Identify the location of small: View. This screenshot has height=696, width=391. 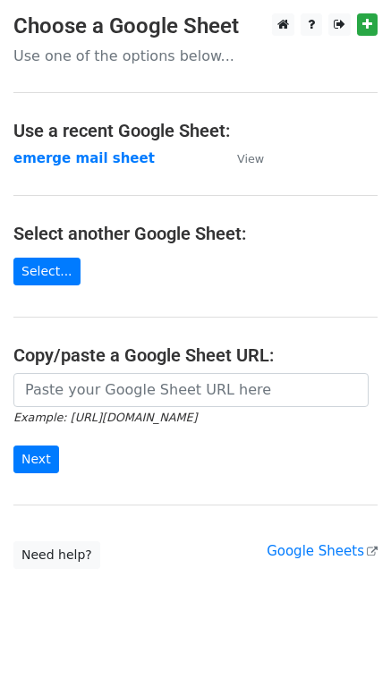
(251, 158).